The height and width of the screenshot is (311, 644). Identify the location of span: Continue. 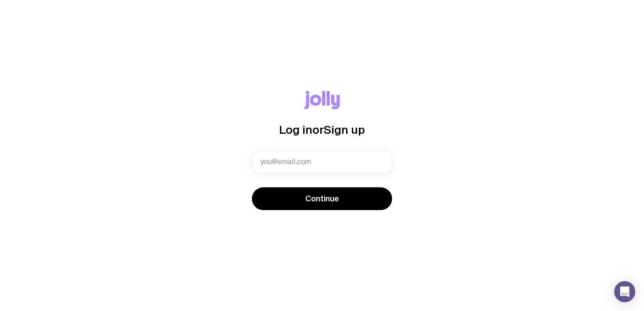
(322, 199).